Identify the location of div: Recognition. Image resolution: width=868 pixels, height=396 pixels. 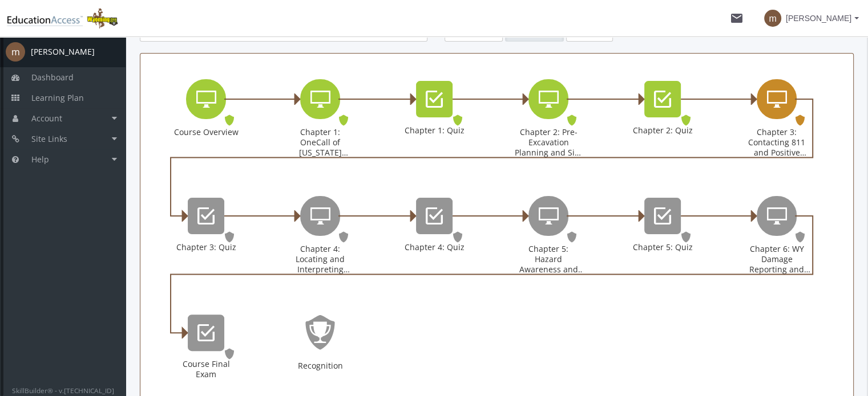
(320, 366).